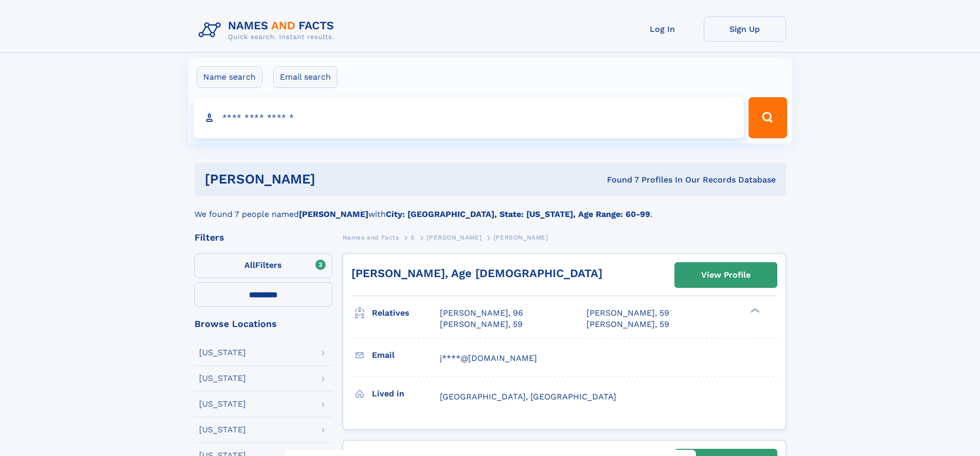 This screenshot has height=456, width=980. I want to click on span: S, so click(412, 238).